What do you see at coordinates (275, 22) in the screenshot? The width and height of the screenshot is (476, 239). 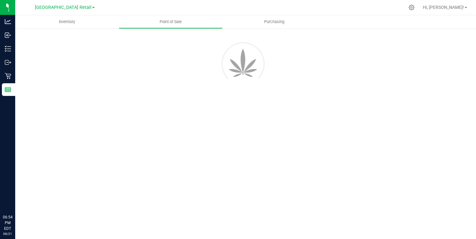 I see `a: Purchasing` at bounding box center [275, 22].